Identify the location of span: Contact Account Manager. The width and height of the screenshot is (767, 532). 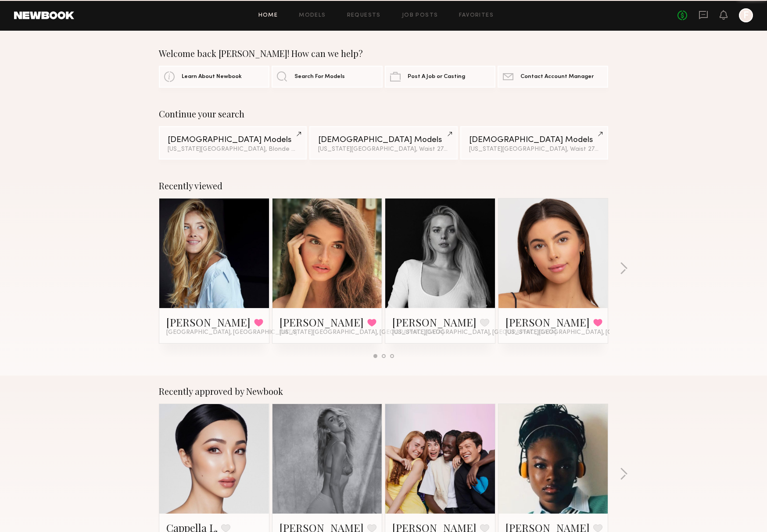
(557, 77).